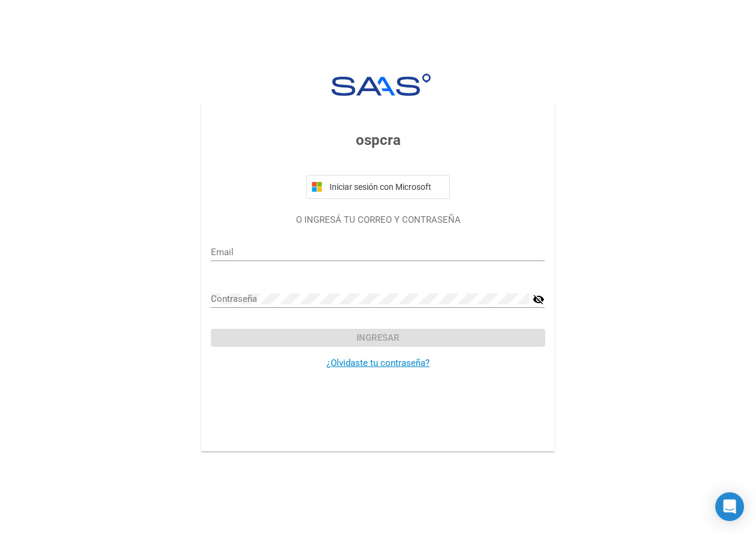 Image resolution: width=756 pixels, height=533 pixels. I want to click on button: Ingresar, so click(378, 338).